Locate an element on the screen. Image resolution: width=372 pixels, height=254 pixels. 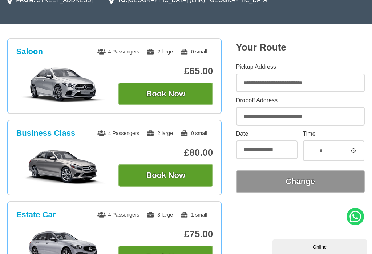
div: Online is located at coordinates (47, 9).